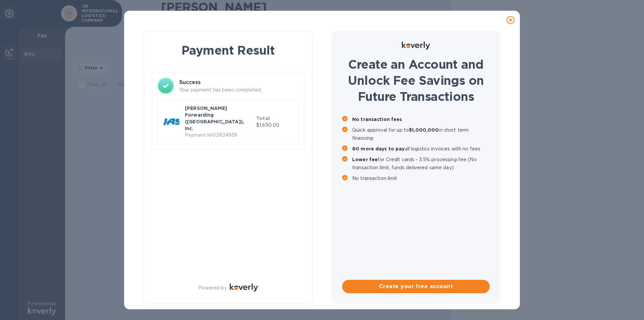  Describe the element at coordinates (421, 178) in the screenshot. I see `p: No transaction limit` at that location.